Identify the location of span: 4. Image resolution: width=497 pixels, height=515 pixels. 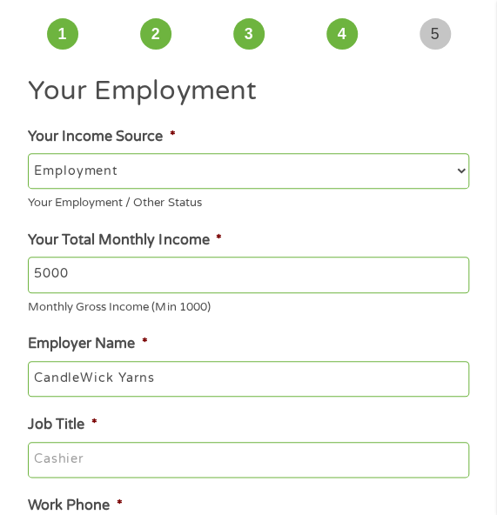
(342, 34).